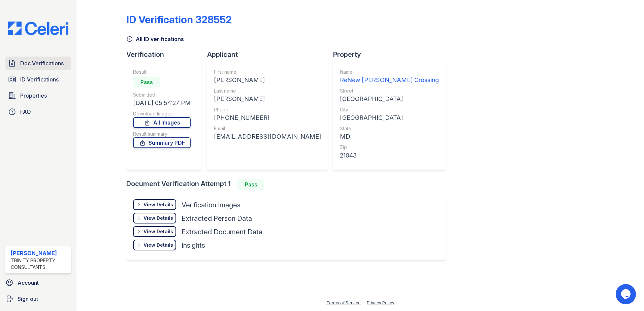  What do you see at coordinates (25, 112) in the screenshot?
I see `span: FAQ` at bounding box center [25, 112].